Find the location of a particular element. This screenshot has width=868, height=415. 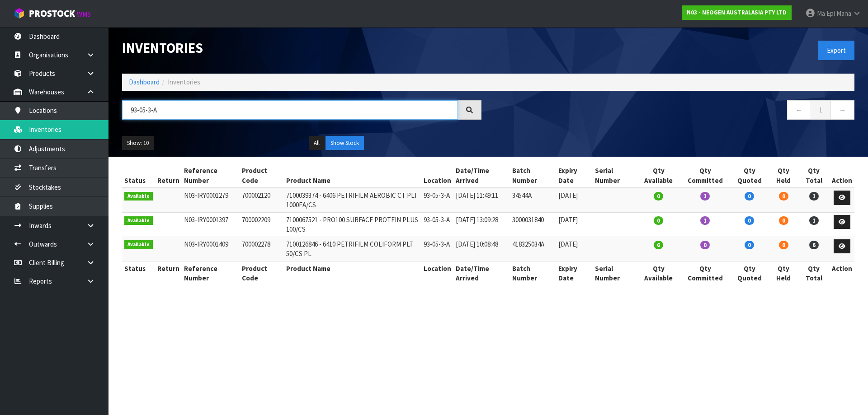

span: ProStock is located at coordinates (52, 14).